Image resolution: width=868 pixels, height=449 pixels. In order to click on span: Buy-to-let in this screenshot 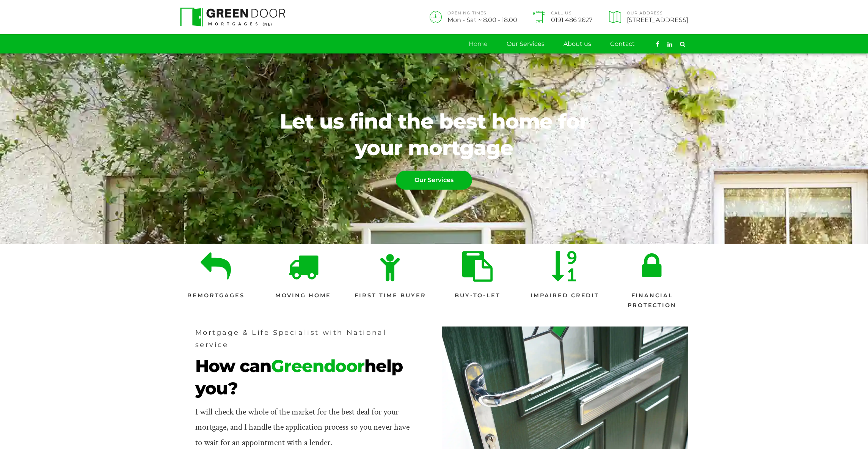, I will do `click(477, 296)`.